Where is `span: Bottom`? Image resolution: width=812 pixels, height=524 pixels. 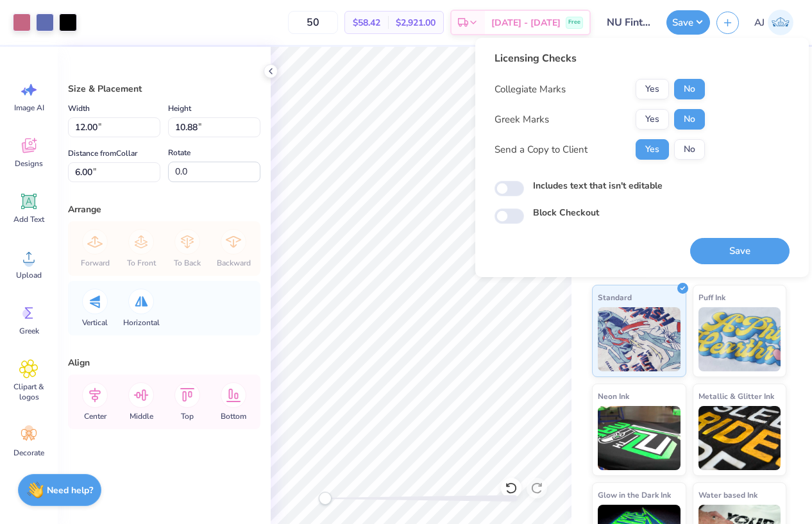
span: Bottom is located at coordinates (233, 416).